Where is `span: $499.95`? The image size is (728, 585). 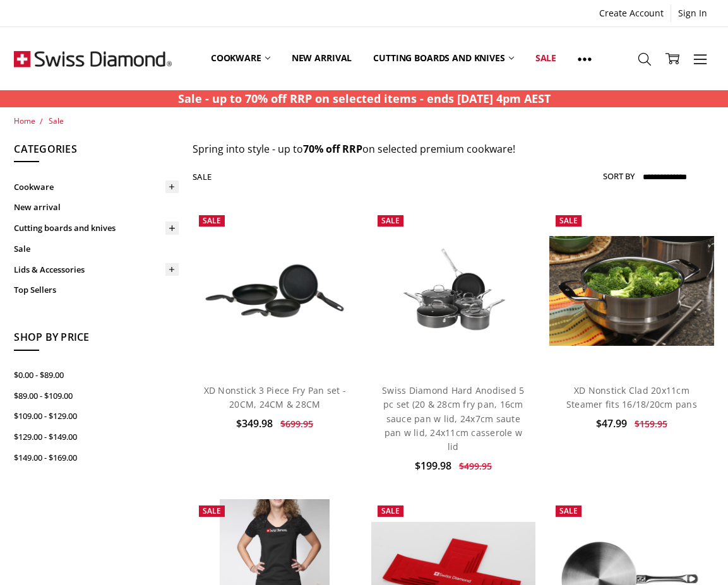 span: $499.95 is located at coordinates (476, 465).